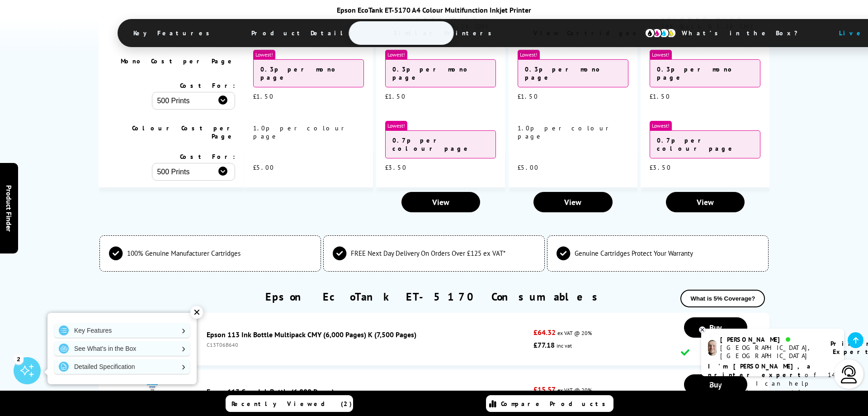 The image size is (868, 416). Describe the element at coordinates (712, 348) in the screenshot. I see `img: ashley-livechat.png` at that location.